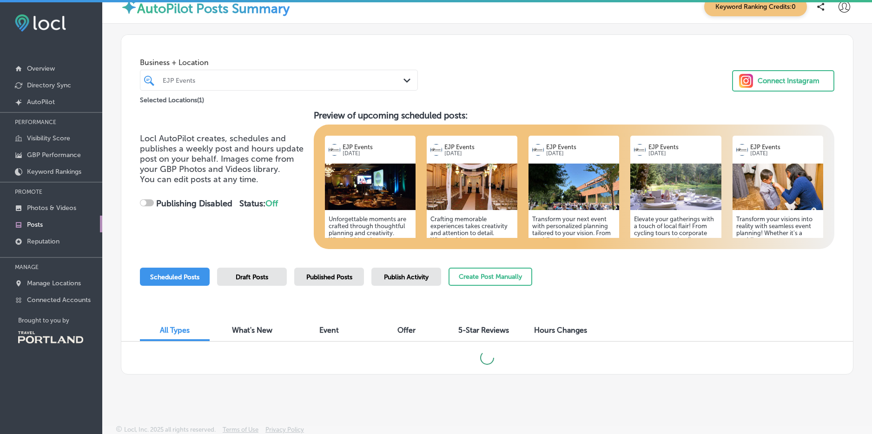 This screenshot has width=872, height=434. I want to click on p: Connected Accounts, so click(59, 300).